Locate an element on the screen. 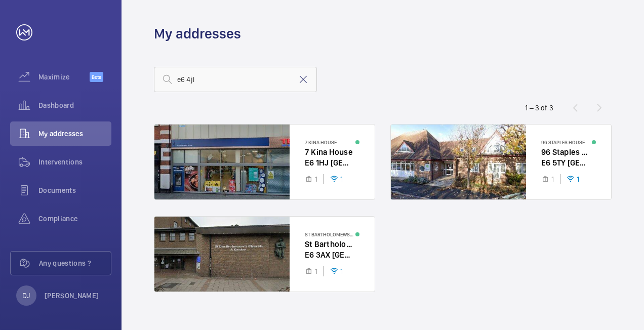  span: Documents is located at coordinates (75, 191).